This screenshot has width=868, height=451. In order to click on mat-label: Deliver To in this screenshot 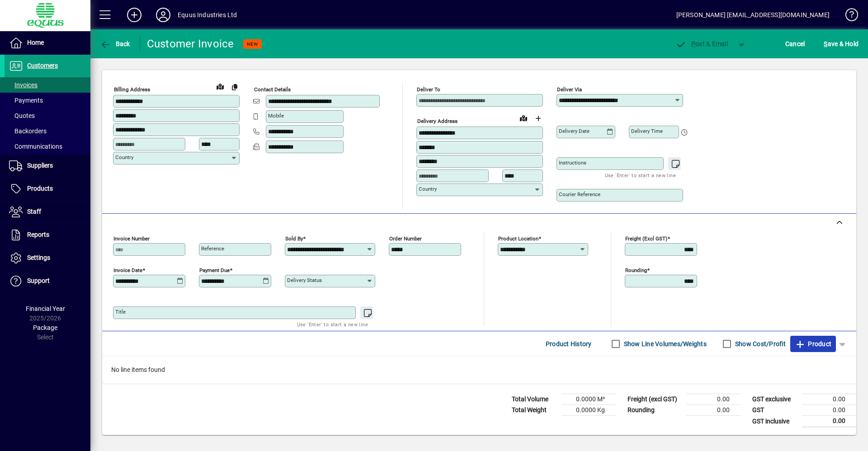, I will do `click(429, 89)`.